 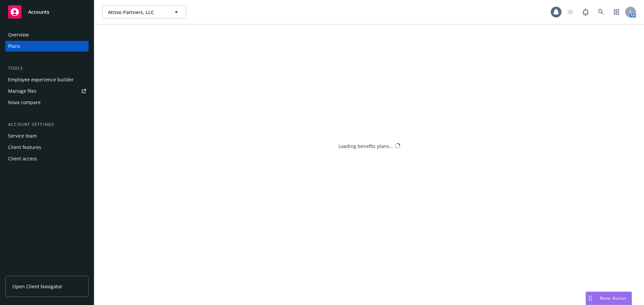 I want to click on a: Start snowing, so click(x=570, y=12).